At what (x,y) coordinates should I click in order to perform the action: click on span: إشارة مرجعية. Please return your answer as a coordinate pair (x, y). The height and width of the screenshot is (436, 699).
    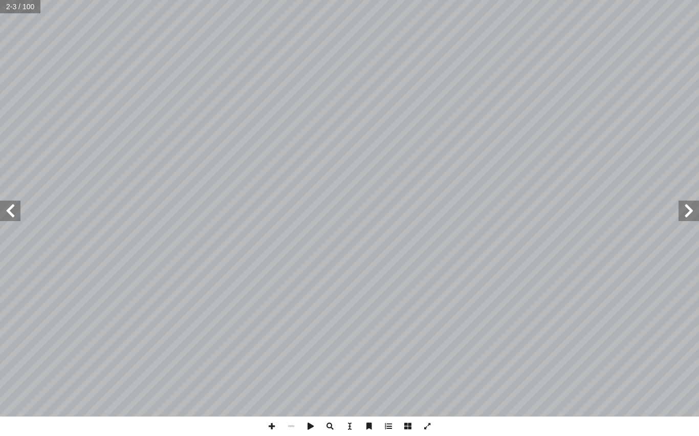
    Looking at the image, I should click on (369, 426).